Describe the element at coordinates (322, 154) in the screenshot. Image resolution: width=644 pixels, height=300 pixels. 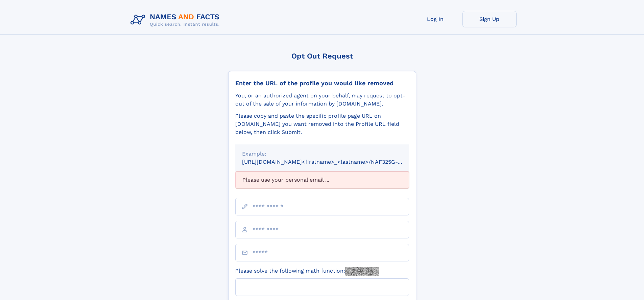
I see `div: Example:` at that location.